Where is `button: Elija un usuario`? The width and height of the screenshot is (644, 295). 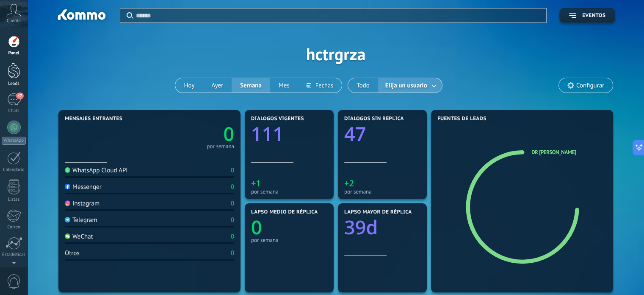 button: Elija un usuario is located at coordinates (410, 85).